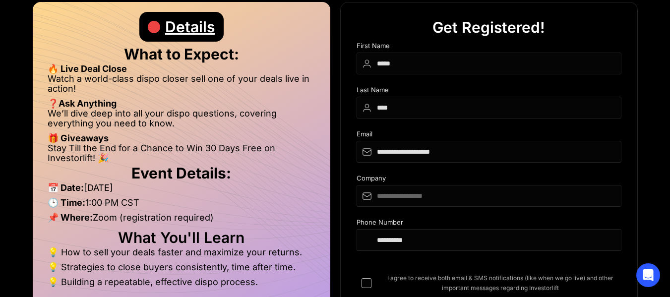 This screenshot has height=297, width=670. What do you see at coordinates (182, 121) in the screenshot?
I see `li: We’ll dive deep into all your dispo questions, covering everything you need to know.` at bounding box center [182, 121].